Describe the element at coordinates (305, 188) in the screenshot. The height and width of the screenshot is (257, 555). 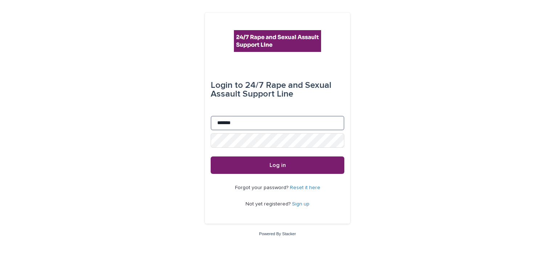
I see `a: Reset it here` at that location.